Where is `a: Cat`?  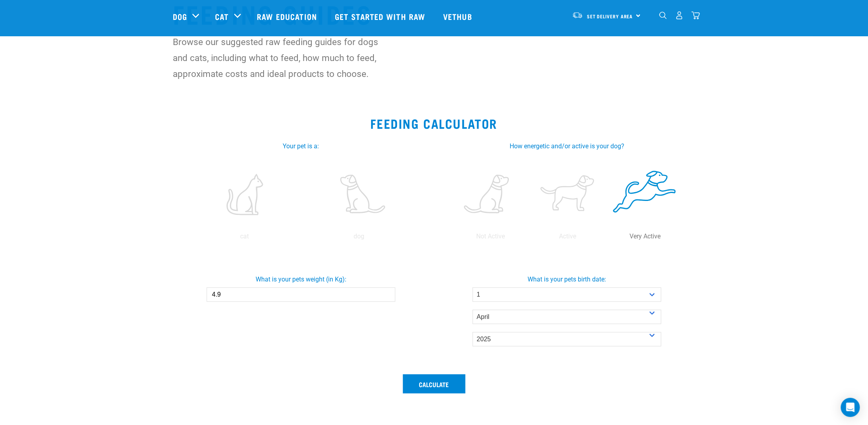
a: Cat is located at coordinates (222, 17).